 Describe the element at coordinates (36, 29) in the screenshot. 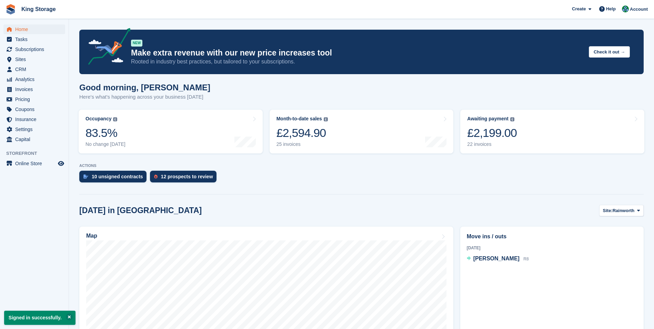

I see `span: Home` at that location.